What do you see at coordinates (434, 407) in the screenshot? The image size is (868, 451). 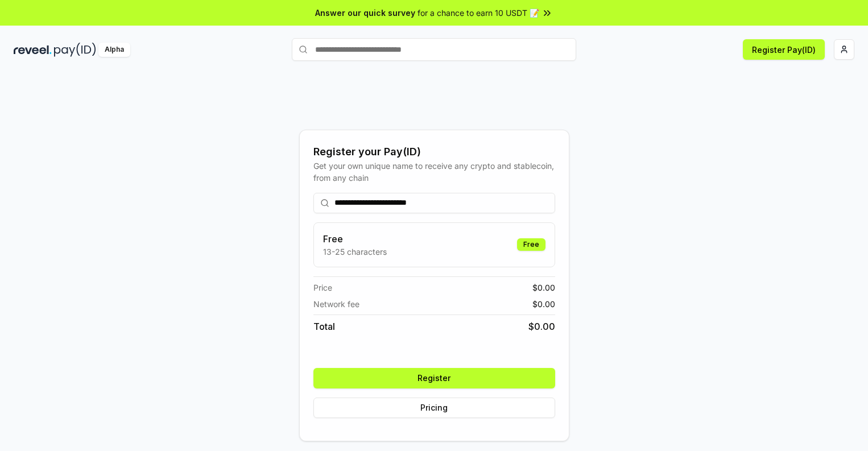 I see `button: Pricing` at bounding box center [434, 407].